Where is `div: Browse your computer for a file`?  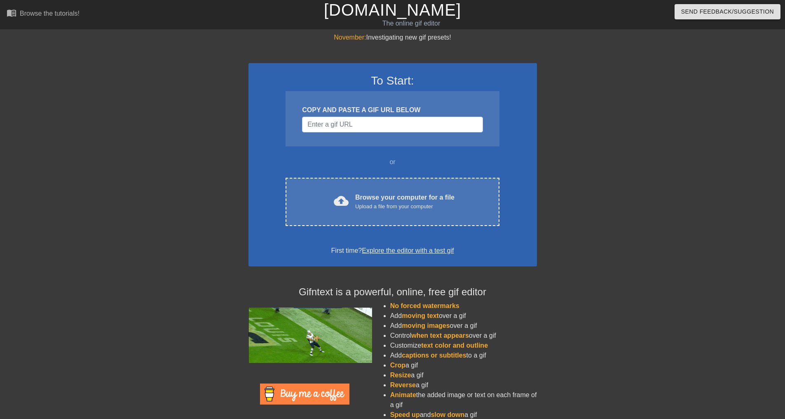 div: Browse your computer for a file is located at coordinates (405, 202).